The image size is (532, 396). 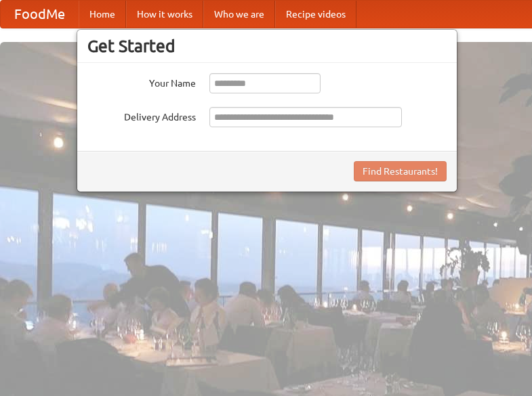 I want to click on a: How it works, so click(x=165, y=14).